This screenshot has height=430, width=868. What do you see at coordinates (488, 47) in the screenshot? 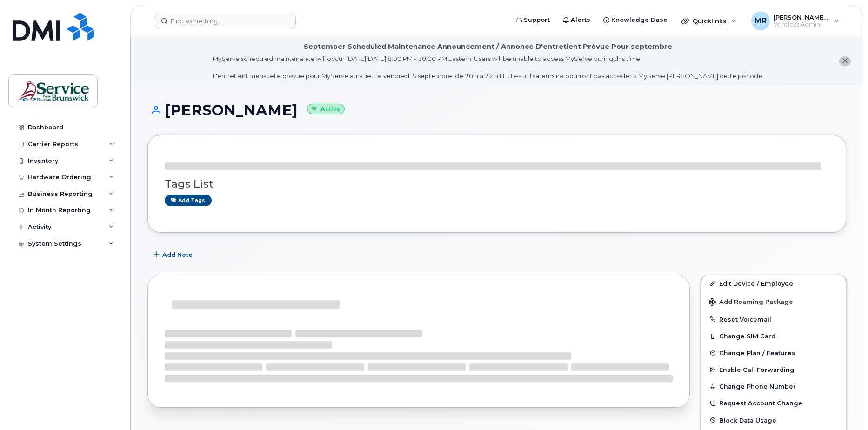
I see `div: September Scheduled Maintenance Announcement / Annonce D'entretient Prévue Pour septembre` at bounding box center [488, 47].